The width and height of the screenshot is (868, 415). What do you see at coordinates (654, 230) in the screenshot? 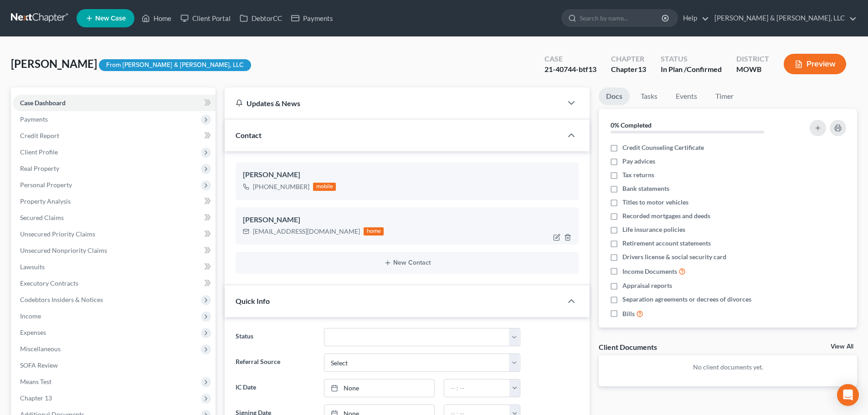
I see `span: Life insurance policies` at bounding box center [654, 230].